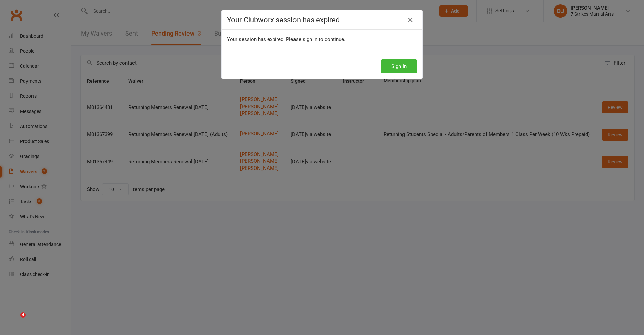 The height and width of the screenshot is (335, 644). What do you see at coordinates (410, 20) in the screenshot?
I see `a: Close` at bounding box center [410, 20].